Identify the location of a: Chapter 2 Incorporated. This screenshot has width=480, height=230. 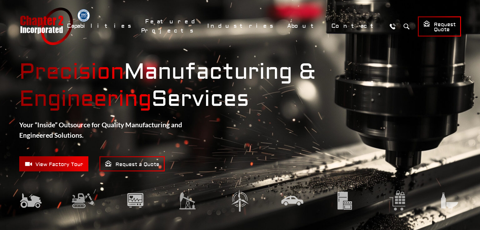
(46, 26).